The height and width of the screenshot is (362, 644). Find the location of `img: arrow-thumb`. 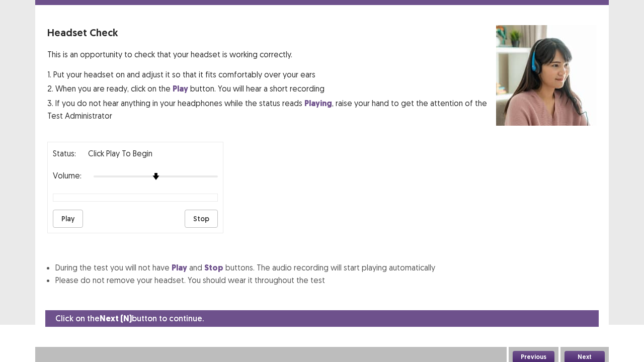

img: arrow-thumb is located at coordinates (156, 177).